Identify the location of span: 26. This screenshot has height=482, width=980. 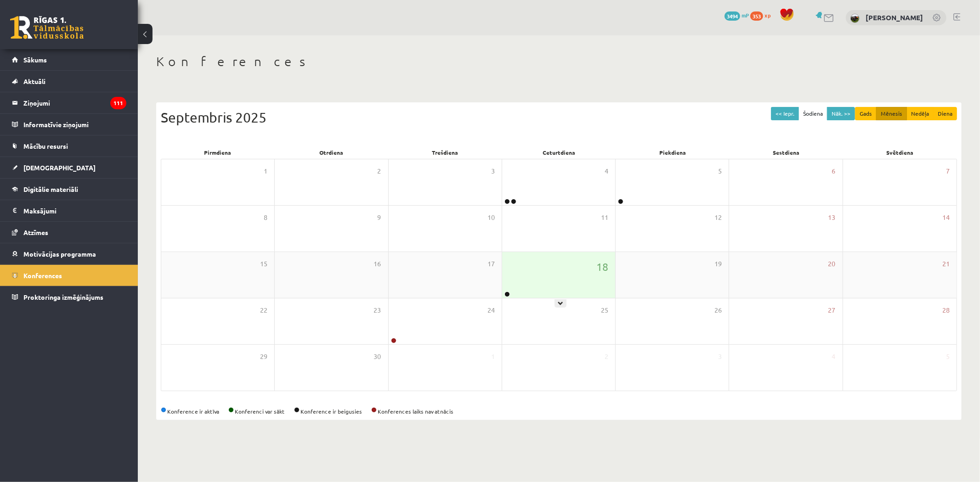
(718, 310).